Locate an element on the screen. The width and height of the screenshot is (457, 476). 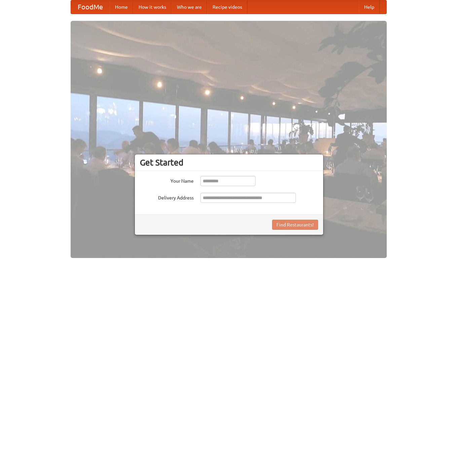
h3: Get Started is located at coordinates (229, 162).